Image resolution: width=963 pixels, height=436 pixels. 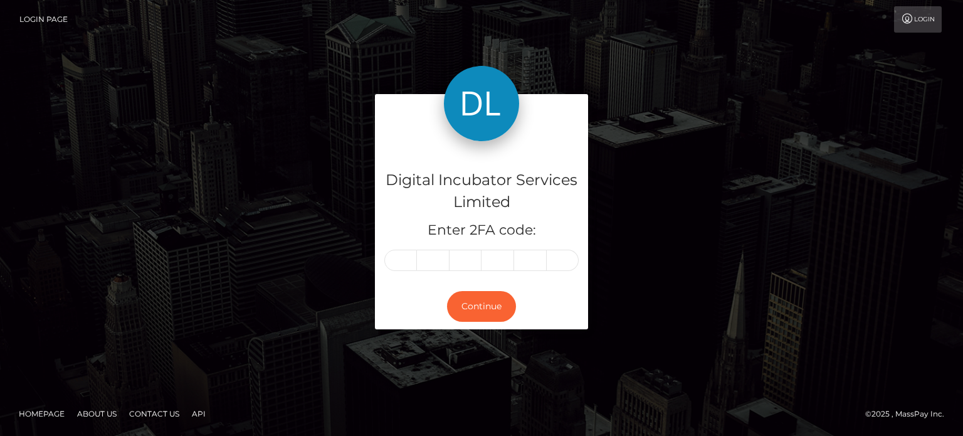 I want to click on img: Digital Incubator Services Limited, so click(x=481, y=103).